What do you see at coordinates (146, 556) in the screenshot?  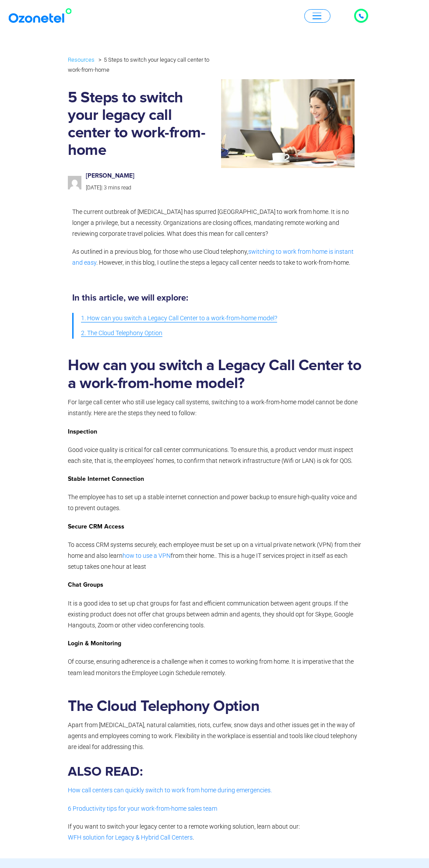 I see `a: how to use a VPN` at bounding box center [146, 556].